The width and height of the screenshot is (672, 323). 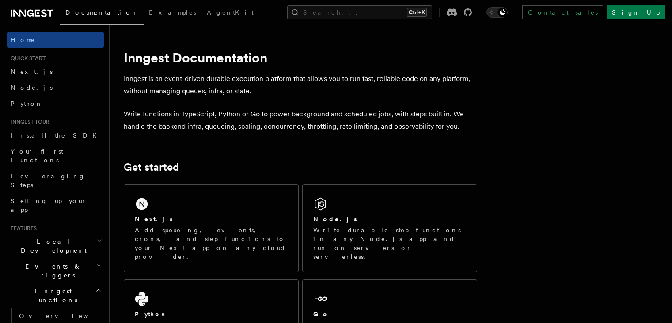 I want to click on button: Inngest Functions, so click(x=55, y=295).